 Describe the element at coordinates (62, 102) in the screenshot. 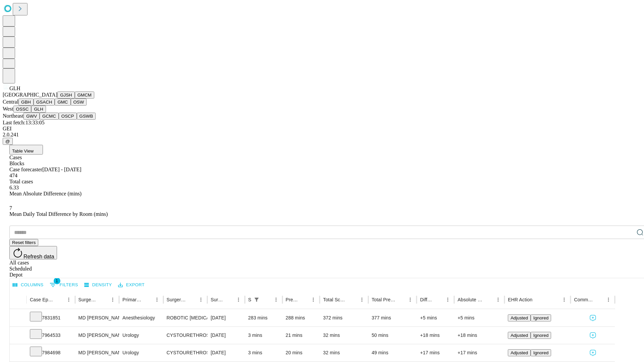

I see `button: GMC` at that location.